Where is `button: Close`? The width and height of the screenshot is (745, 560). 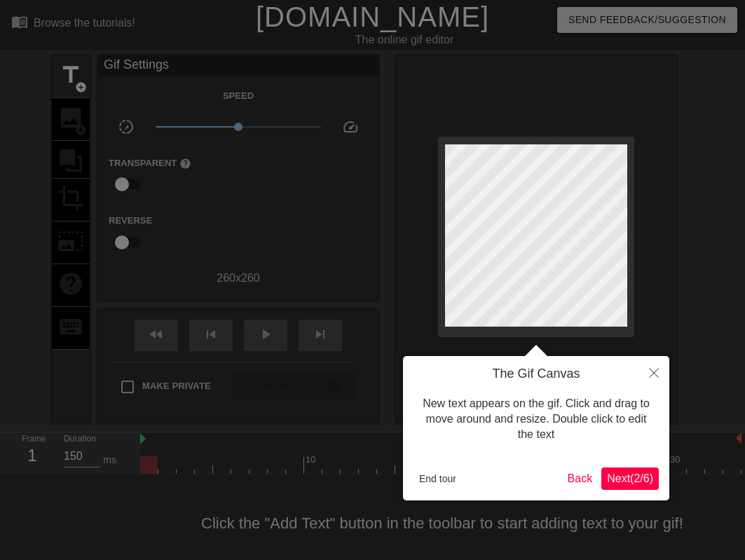 button: Close is located at coordinates (653, 372).